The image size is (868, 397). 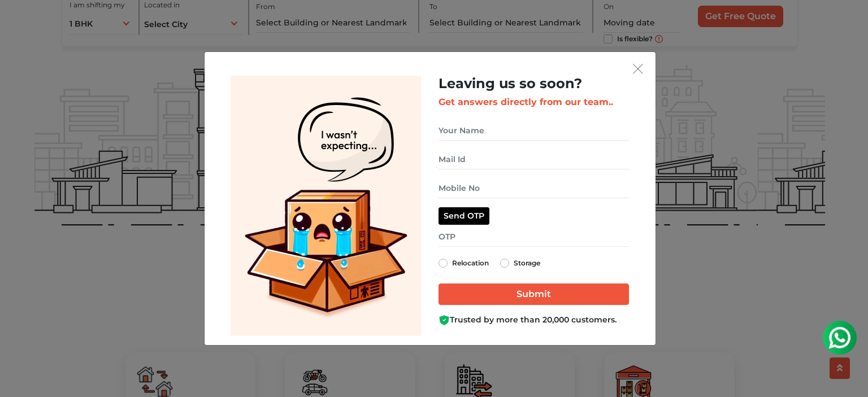 What do you see at coordinates (464, 216) in the screenshot?
I see `button: Send OTP` at bounding box center [464, 216].